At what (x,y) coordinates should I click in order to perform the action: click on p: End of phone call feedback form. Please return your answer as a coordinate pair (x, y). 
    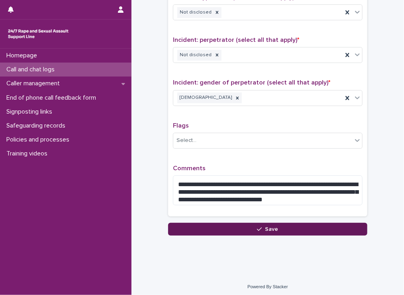
    Looking at the image, I should click on (53, 98).